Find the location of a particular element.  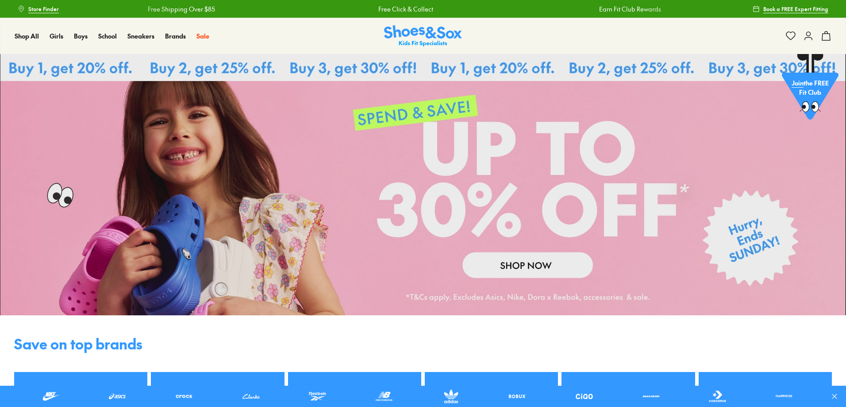

span: Store Finder is located at coordinates (43, 9).